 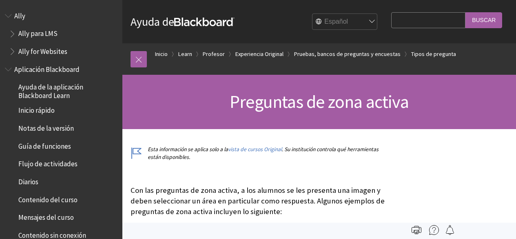 I want to click on img: More help, so click(x=434, y=230).